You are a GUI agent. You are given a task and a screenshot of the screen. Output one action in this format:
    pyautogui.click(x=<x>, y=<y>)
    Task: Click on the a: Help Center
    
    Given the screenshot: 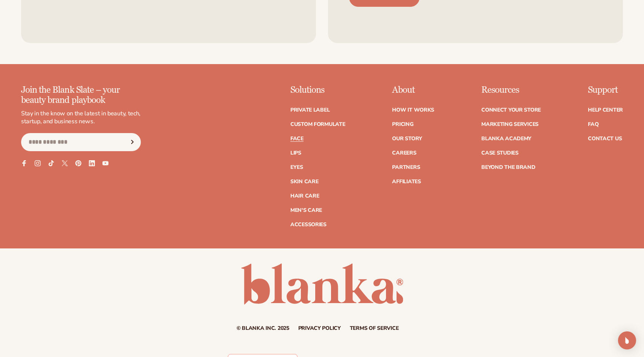 What is the action you would take?
    pyautogui.click(x=605, y=110)
    